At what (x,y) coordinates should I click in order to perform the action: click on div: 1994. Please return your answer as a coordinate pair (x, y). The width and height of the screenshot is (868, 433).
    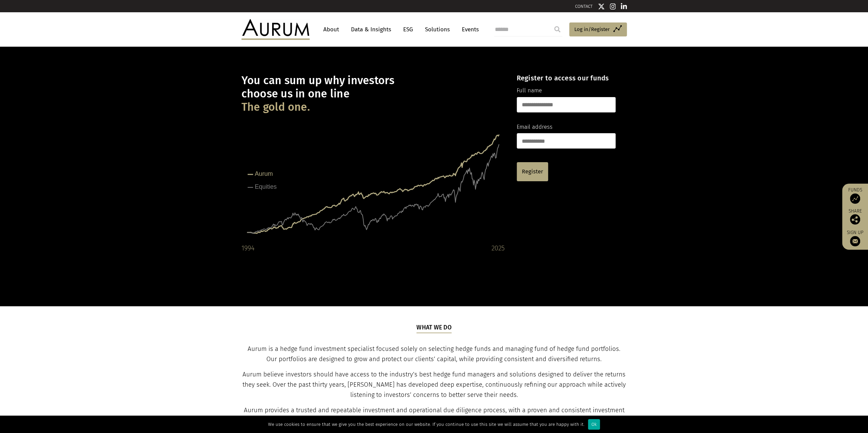
    Looking at the image, I should click on (248, 248).